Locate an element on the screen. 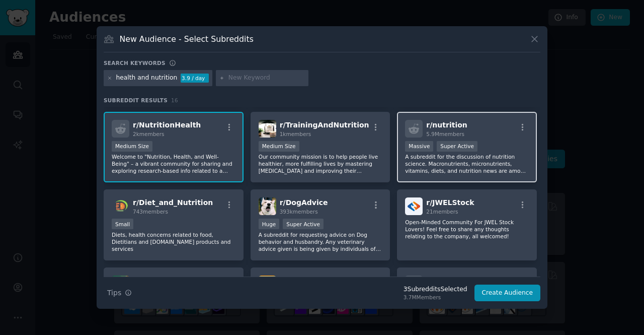 This screenshot has height=335, width=644. div: health and nutrition is located at coordinates (147, 78).